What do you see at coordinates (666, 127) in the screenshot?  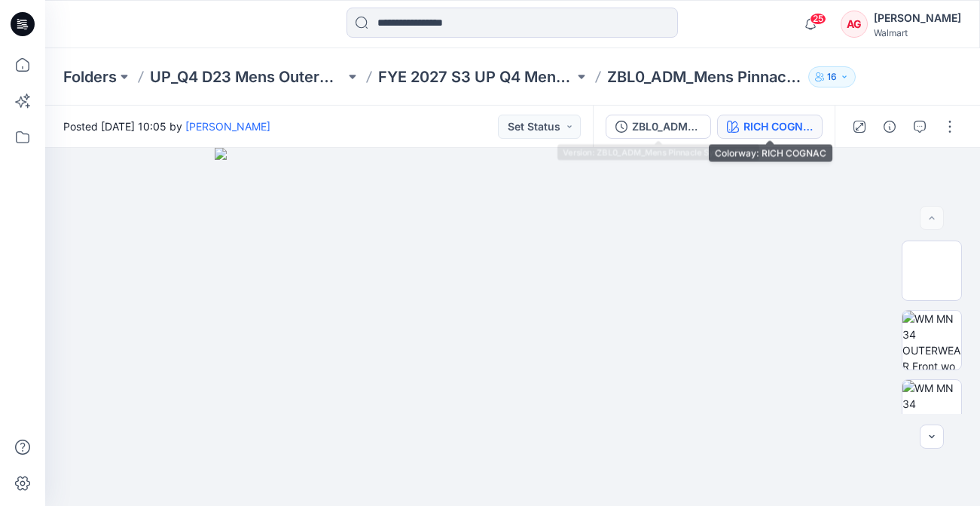 I see `div: ZBL0_ADM_Mens Pinnacle System Shell` at bounding box center [666, 127].